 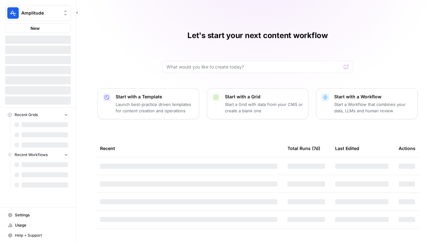 What do you see at coordinates (35, 28) in the screenshot?
I see `span: New` at bounding box center [35, 28].